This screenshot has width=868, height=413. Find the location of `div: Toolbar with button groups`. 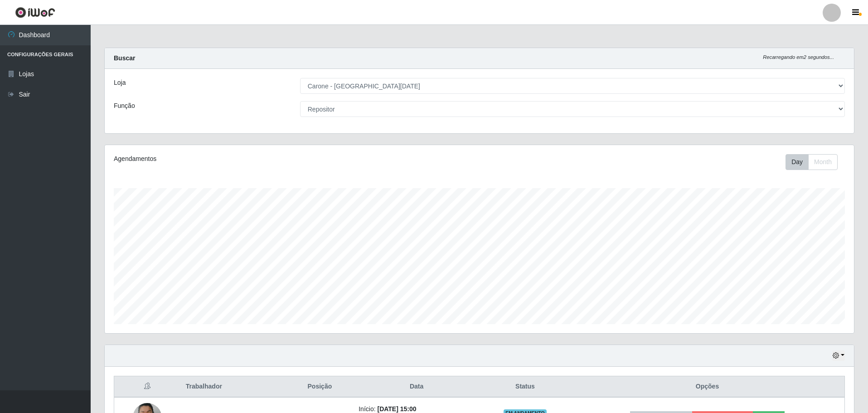

div: Toolbar with button groups is located at coordinates (815, 162).